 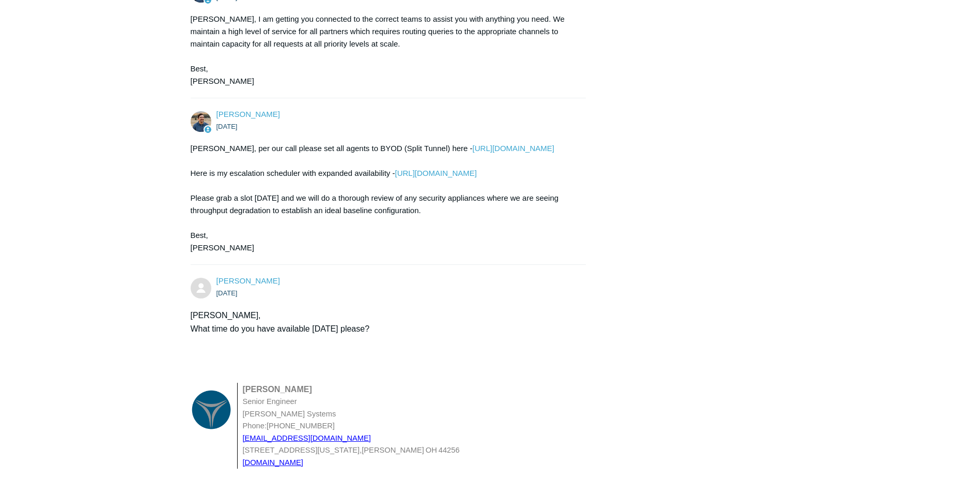 I want to click on span: Matthew OBrien, so click(x=248, y=280).